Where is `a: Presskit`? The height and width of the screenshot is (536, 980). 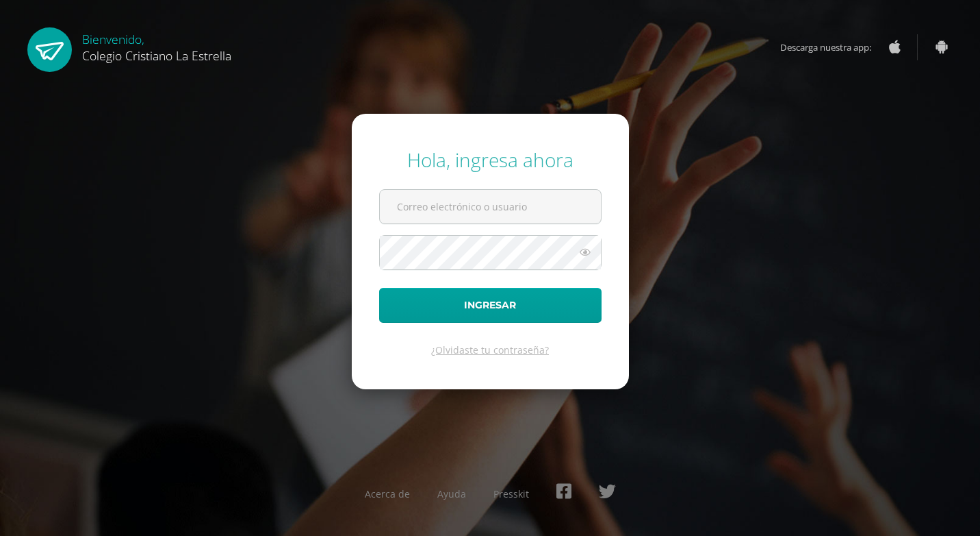
a: Presskit is located at coordinates (511, 493).